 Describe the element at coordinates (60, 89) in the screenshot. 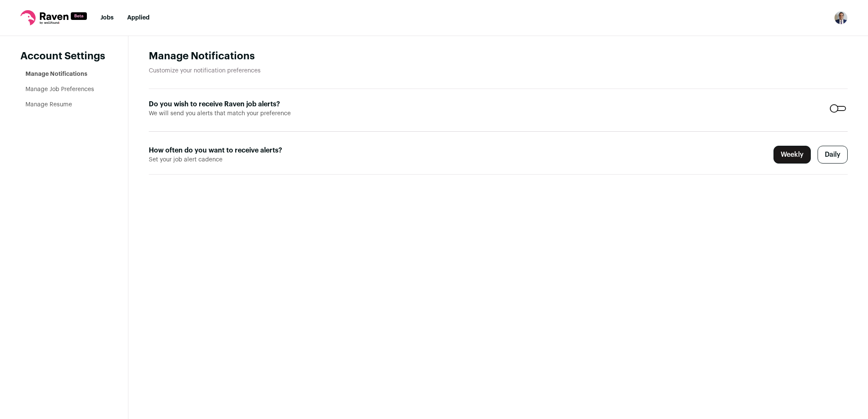

I see `a: Manage Job Preferences` at that location.